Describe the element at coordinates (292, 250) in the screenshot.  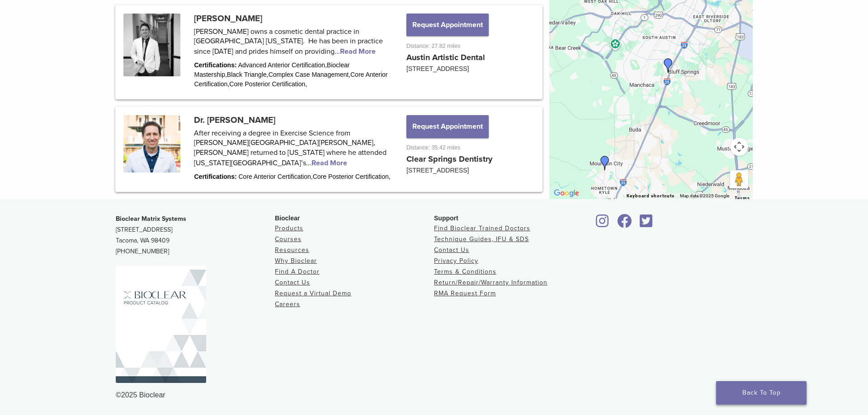
I see `a: Resources` at that location.